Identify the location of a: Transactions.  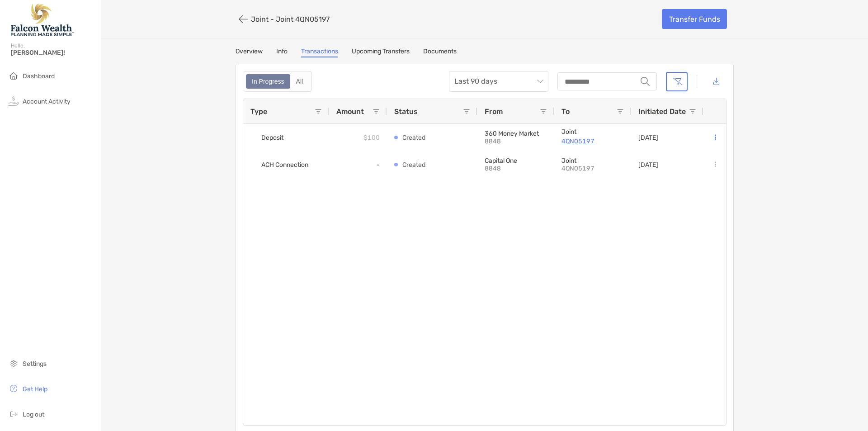
(320, 52).